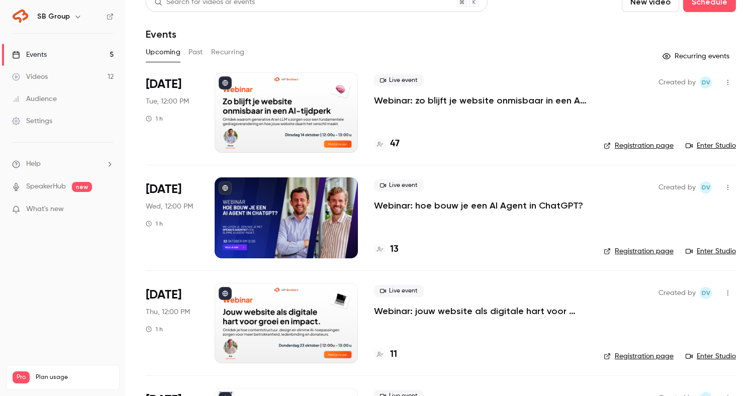 The image size is (756, 396). Describe the element at coordinates (32, 121) in the screenshot. I see `div: Settings` at that location.